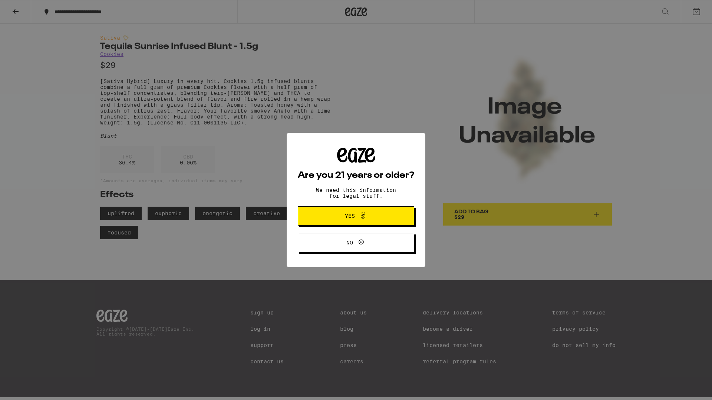 The image size is (712, 400). I want to click on h2: Are you 21 years or older?, so click(356, 176).